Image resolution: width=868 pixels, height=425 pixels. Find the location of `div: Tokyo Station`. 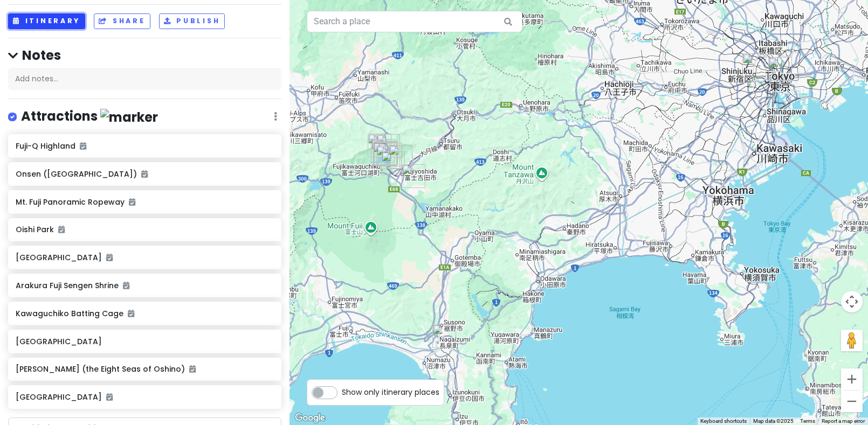

div: Tokyo Station is located at coordinates (780, 69).